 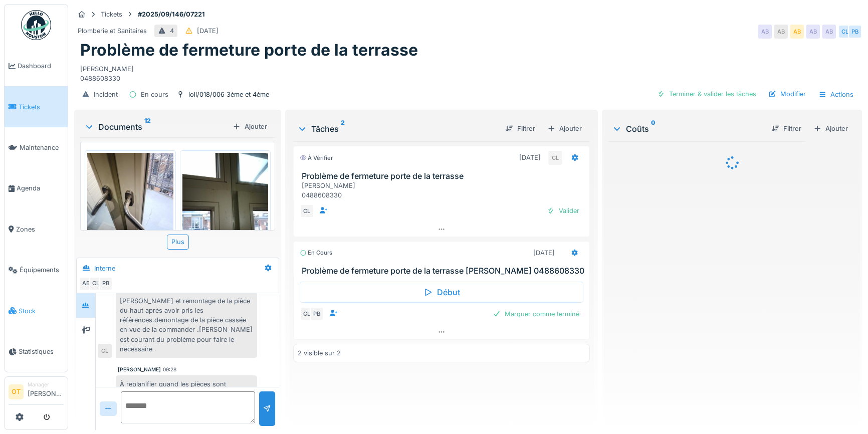 What do you see at coordinates (653, 129) in the screenshot?
I see `sup: 0` at bounding box center [653, 129].